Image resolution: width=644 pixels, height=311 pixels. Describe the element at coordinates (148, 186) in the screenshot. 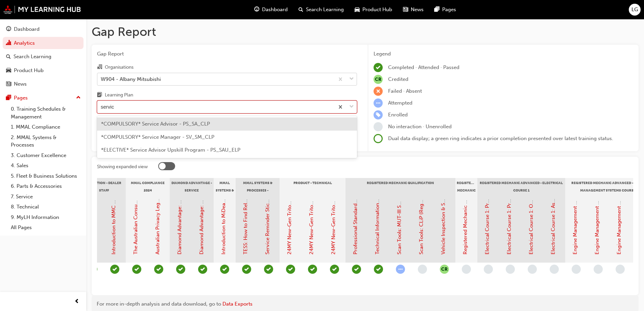

I see `div: MMAL Compliance 2024` at that location.